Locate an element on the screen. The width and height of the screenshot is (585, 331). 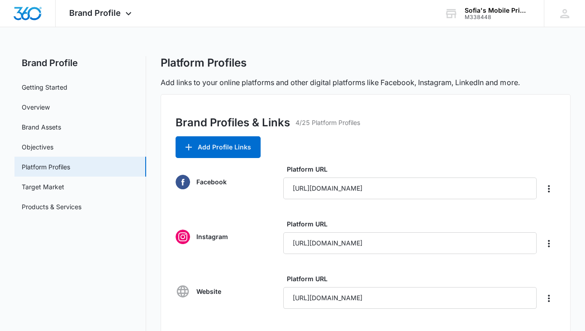
p: Website is located at coordinates (209, 291).